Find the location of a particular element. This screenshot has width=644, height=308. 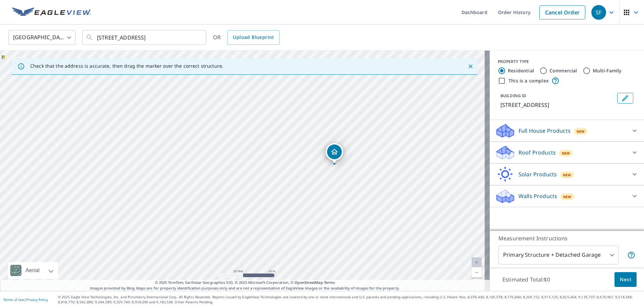

div: PROPERTY TYPE is located at coordinates (567, 61).